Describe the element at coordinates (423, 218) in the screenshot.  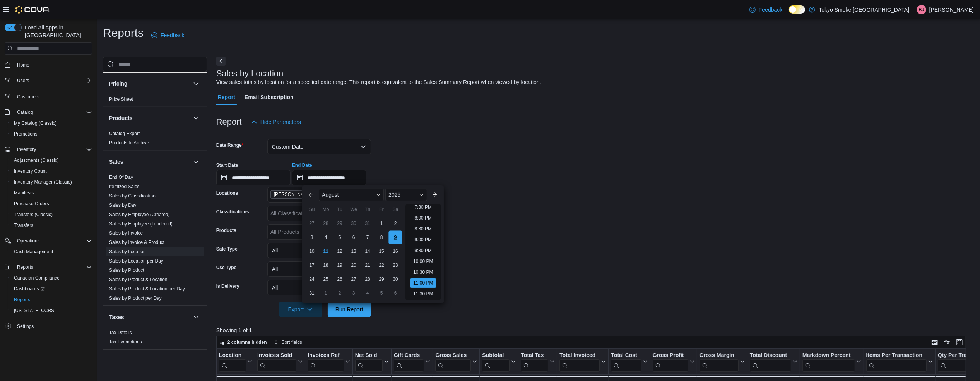
I see `li: 8:00 PM` at that location.